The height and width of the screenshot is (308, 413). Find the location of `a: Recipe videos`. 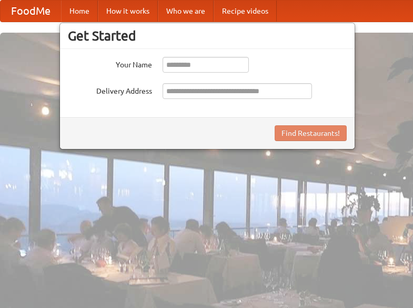

a: Recipe videos is located at coordinates (245, 11).